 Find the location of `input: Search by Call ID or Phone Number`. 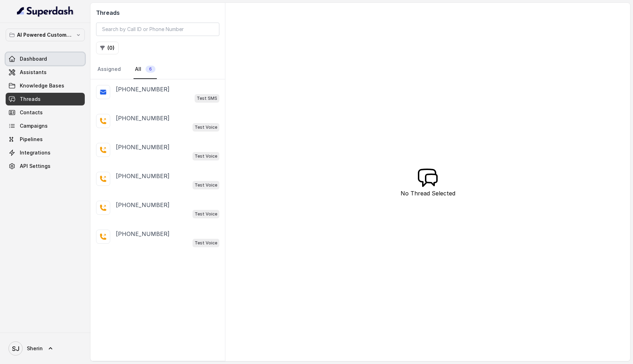

input: Search by Call ID or Phone Number is located at coordinates (157, 29).